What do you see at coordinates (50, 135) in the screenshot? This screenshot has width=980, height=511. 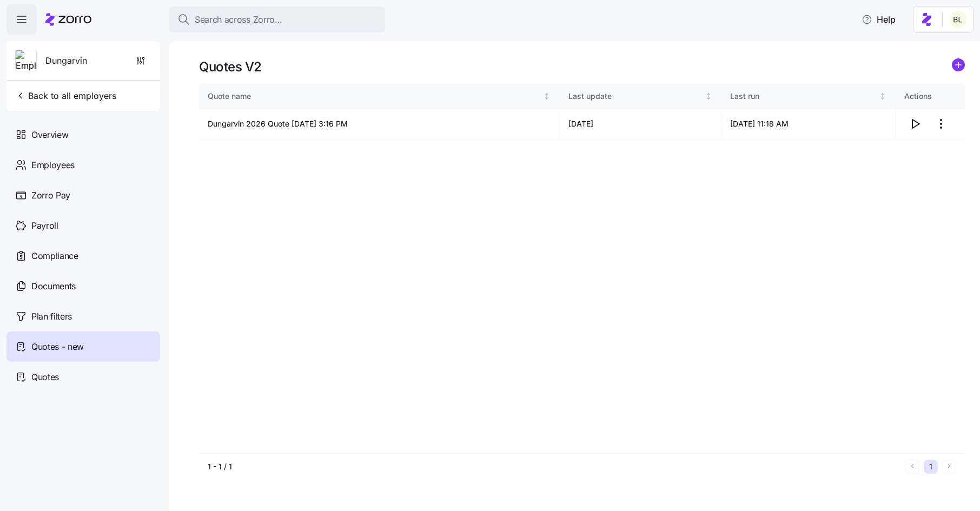 I see `span: Overview` at bounding box center [50, 135].